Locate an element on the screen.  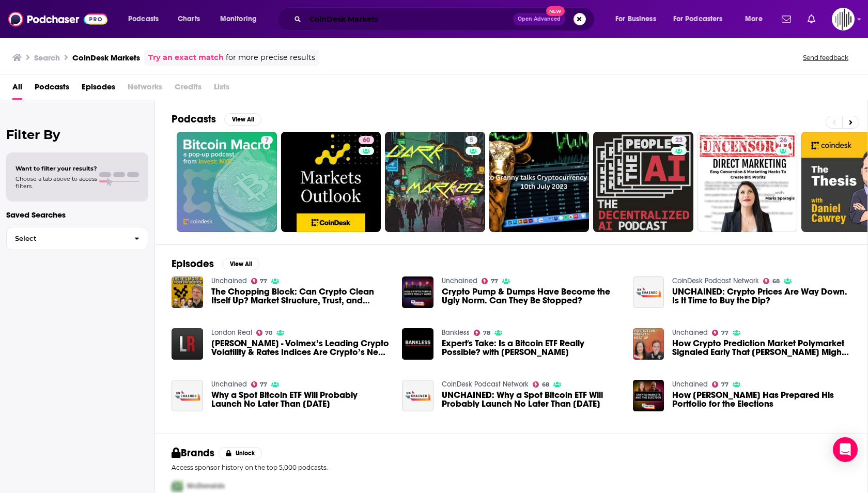
img: Crypto Pump & Dumps Have Become the Ugly Norm. Can They Be Stopped? is located at coordinates (418, 292).